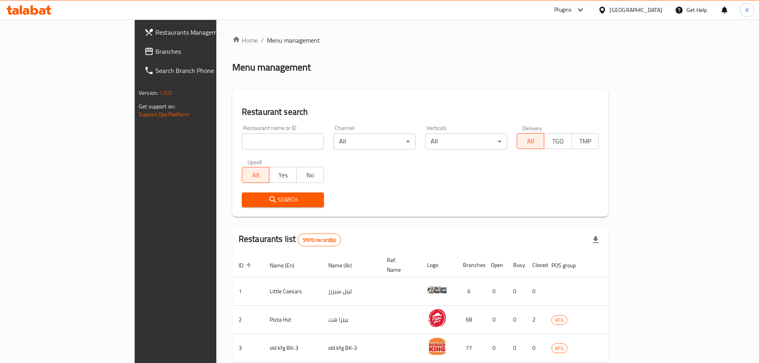 Image resolution: width=759 pixels, height=363 pixels. Describe the element at coordinates (255, 162) in the screenshot. I see `label: Upsell` at that location.